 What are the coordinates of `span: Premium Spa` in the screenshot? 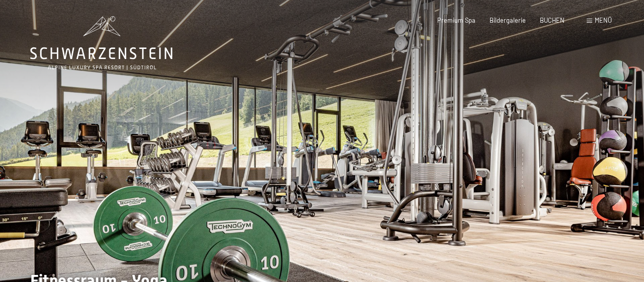 It's located at (456, 20).